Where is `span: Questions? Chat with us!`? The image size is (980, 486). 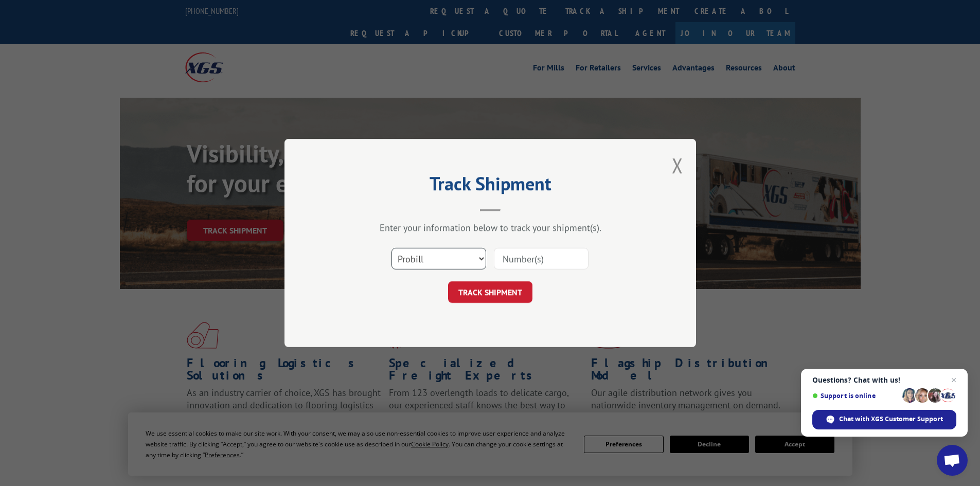 span: Questions? Chat with us! is located at coordinates (884, 380).